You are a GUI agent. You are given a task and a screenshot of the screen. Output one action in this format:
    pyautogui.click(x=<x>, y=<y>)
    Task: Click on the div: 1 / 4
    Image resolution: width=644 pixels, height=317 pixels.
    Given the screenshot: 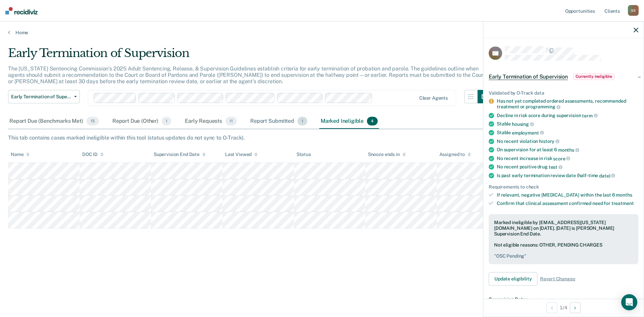 What is the action you would take?
    pyautogui.click(x=564, y=307)
    